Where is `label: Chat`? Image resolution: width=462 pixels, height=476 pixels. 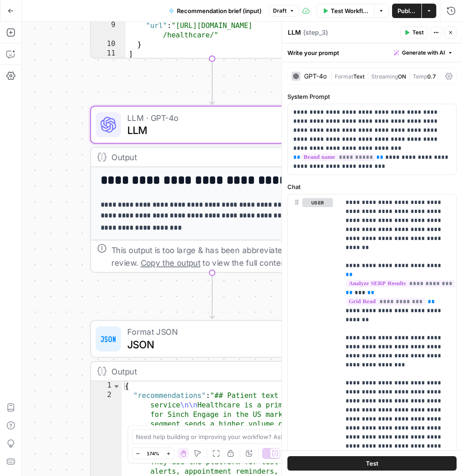
label: Chat is located at coordinates (372, 187).